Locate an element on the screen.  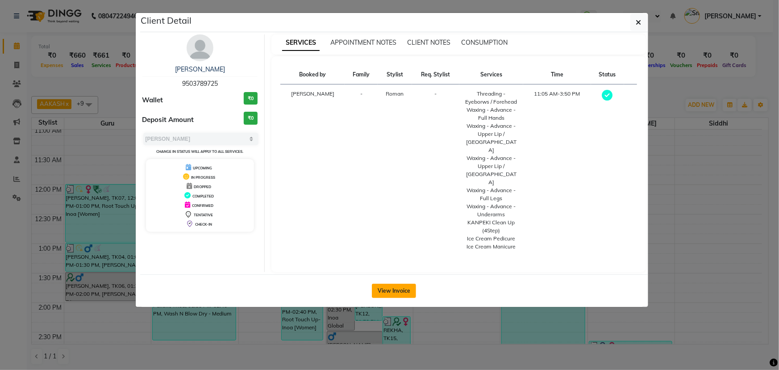
div: Threading - Eyeborws / Forehead is located at coordinates (491, 98).